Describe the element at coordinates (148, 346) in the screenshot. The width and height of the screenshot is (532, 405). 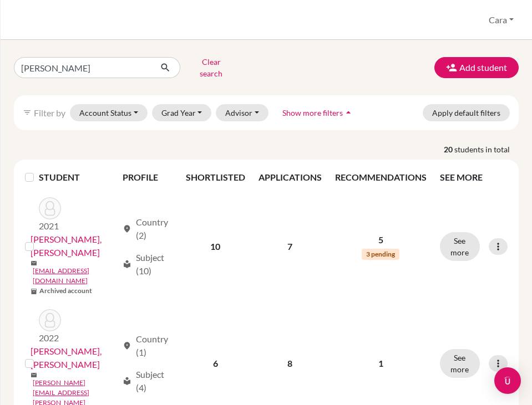
I see `div: Country (1)` at that location.